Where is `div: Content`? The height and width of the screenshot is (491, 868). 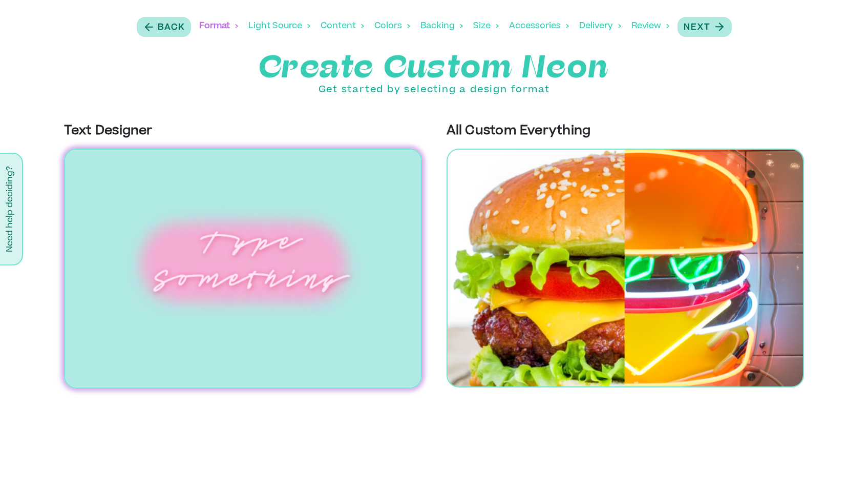 div: Content is located at coordinates (342, 26).